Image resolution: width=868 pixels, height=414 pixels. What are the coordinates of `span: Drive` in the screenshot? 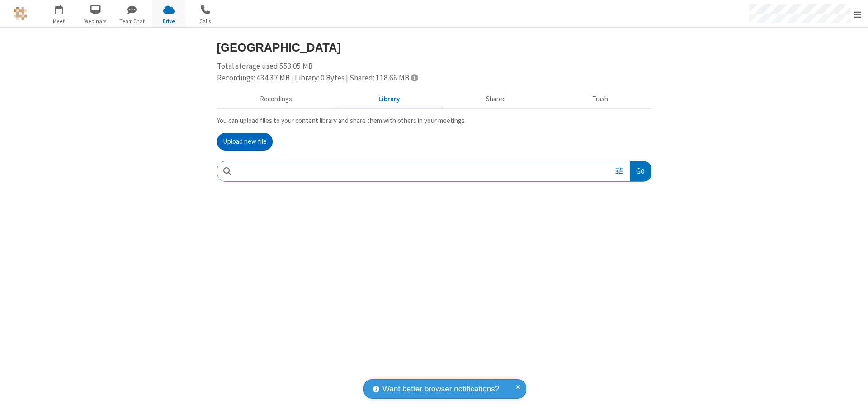 It's located at (169, 21).